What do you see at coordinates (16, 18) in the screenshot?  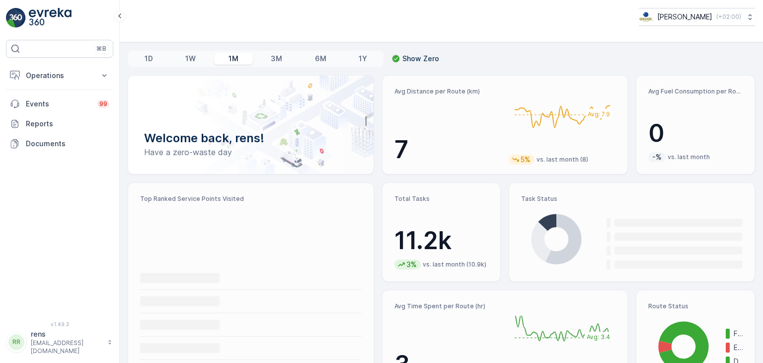 I see `img: logo` at bounding box center [16, 18].